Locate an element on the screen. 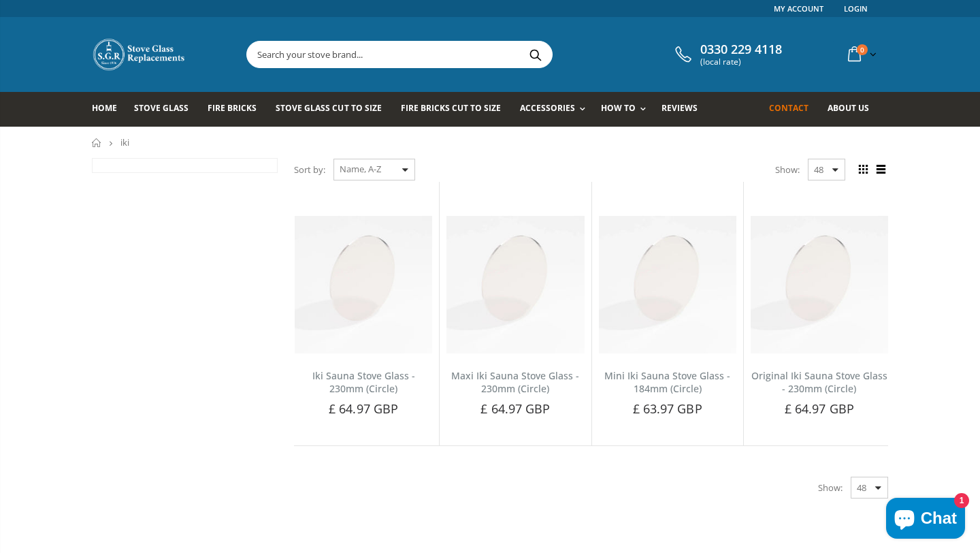 This screenshot has width=980, height=553. span: iki is located at coordinates (125, 143).